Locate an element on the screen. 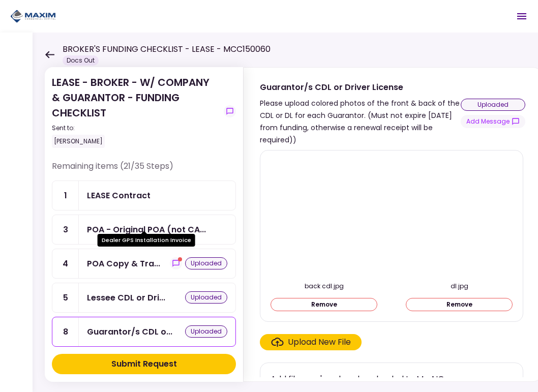 This screenshot has height=392, width=538. div: Add files you've already uploaded to My AIO is located at coordinates (358, 379).